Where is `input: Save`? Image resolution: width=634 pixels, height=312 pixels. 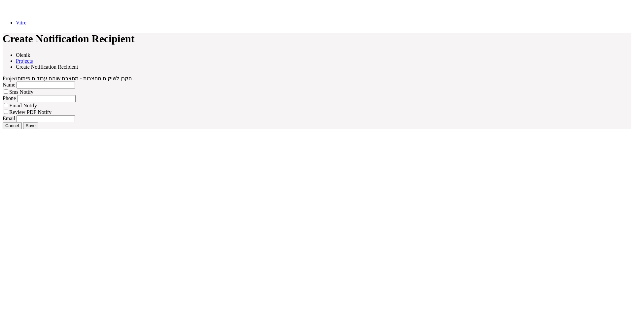 input: Save is located at coordinates (31, 126).